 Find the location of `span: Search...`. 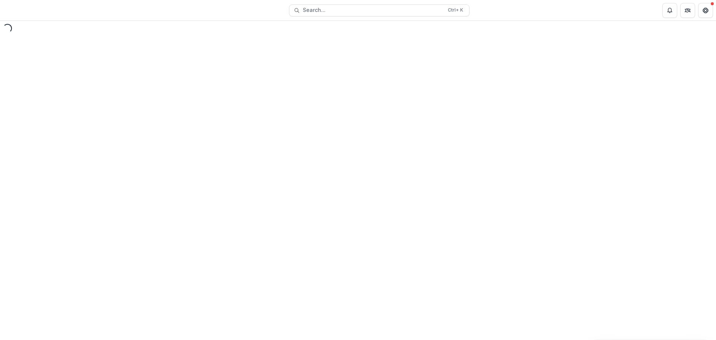

span: Search... is located at coordinates (373, 10).